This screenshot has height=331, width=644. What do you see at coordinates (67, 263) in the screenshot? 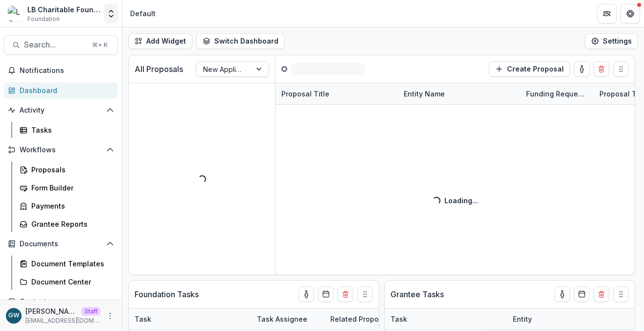
I see `a: Document Templates` at bounding box center [67, 263].